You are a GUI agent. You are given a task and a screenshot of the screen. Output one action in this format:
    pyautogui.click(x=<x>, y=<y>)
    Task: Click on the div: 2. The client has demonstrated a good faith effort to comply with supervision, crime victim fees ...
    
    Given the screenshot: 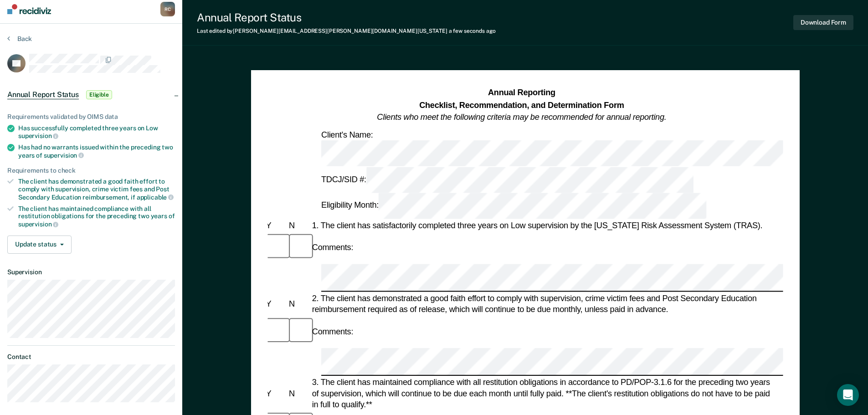 What is the action you would take?
    pyautogui.click(x=544, y=304)
    